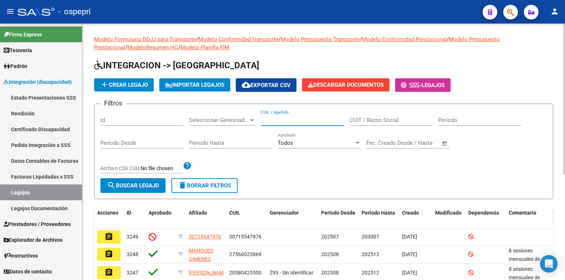 The width and height of the screenshot is (565, 280). What do you see at coordinates (266, 85) in the screenshot?
I see `span: Exportar CSV` at bounding box center [266, 85].